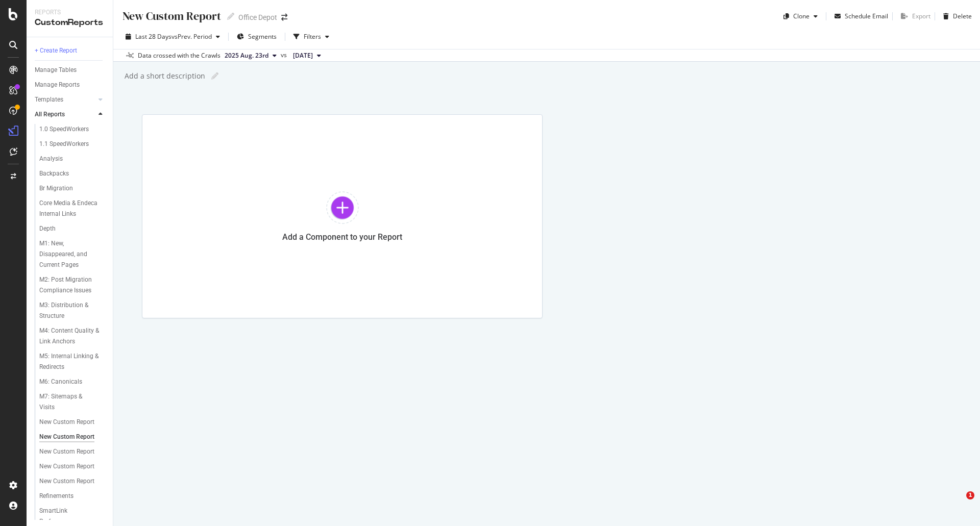  What do you see at coordinates (69, 311) in the screenshot?
I see `div: M3: Distribution & Structure` at bounding box center [69, 311].